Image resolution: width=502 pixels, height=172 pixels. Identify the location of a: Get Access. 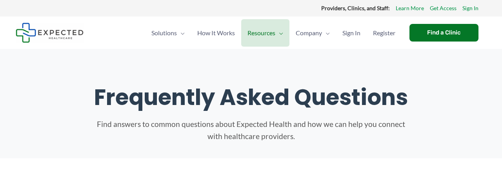
(443, 8).